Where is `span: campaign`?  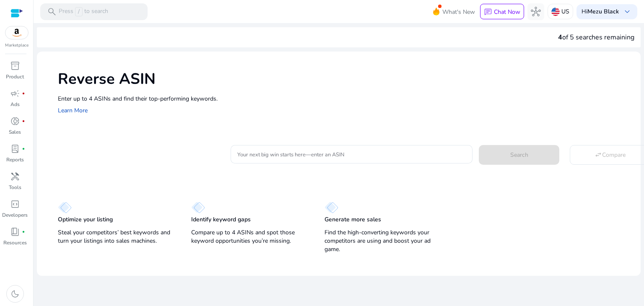 span: campaign is located at coordinates (15, 94).